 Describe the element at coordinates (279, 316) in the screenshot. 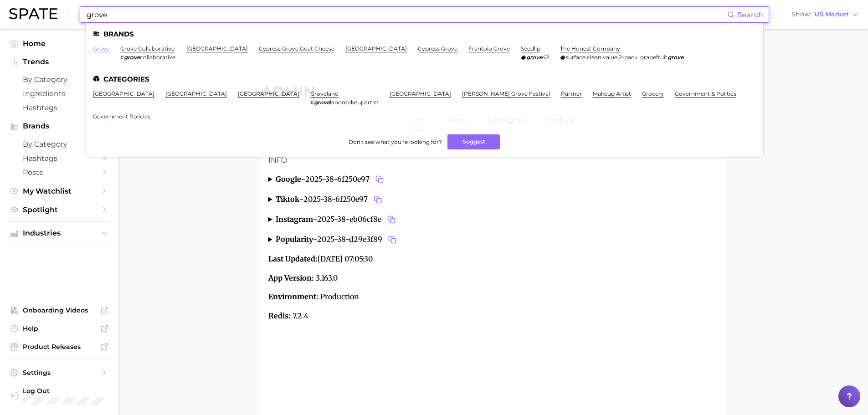

I see `strong: Redis:` at that location.